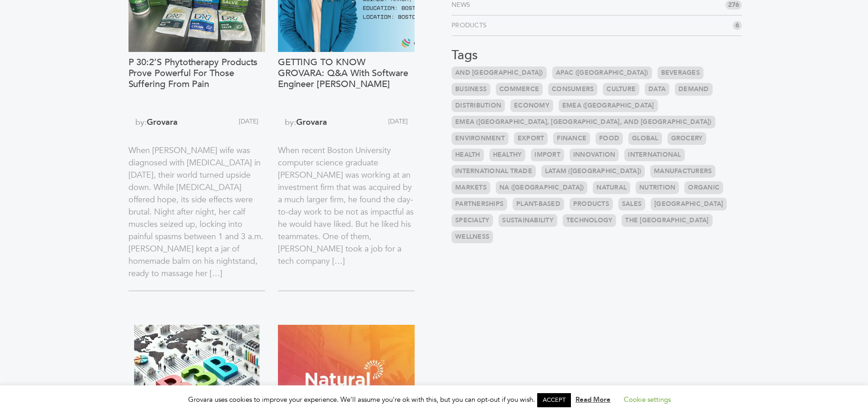 This screenshot has height=415, width=868. I want to click on a: Export, so click(530, 139).